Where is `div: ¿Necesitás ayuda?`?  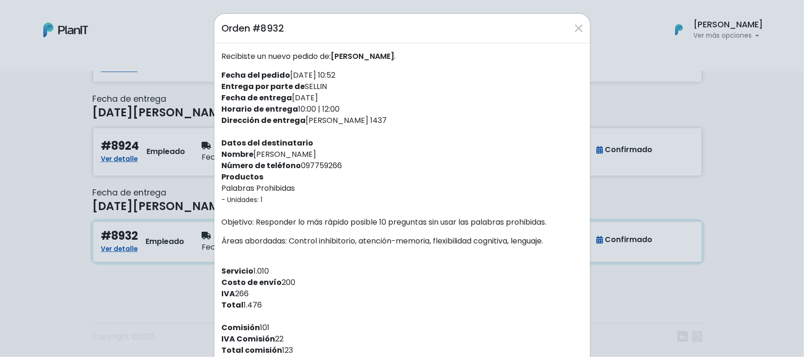 div: ¿Necesitás ayuda? is located at coordinates (92, 18).